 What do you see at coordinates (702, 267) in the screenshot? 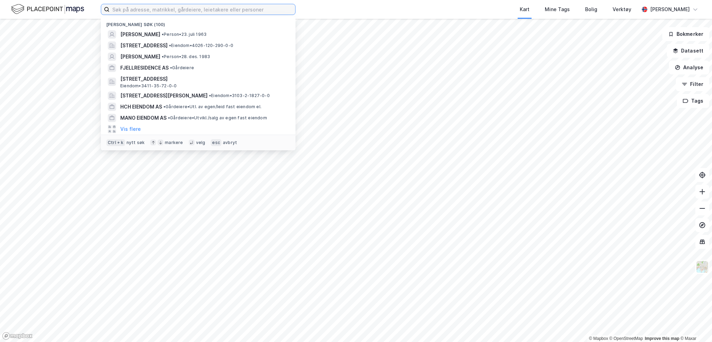
I see `img: Z` at bounding box center [702, 267].